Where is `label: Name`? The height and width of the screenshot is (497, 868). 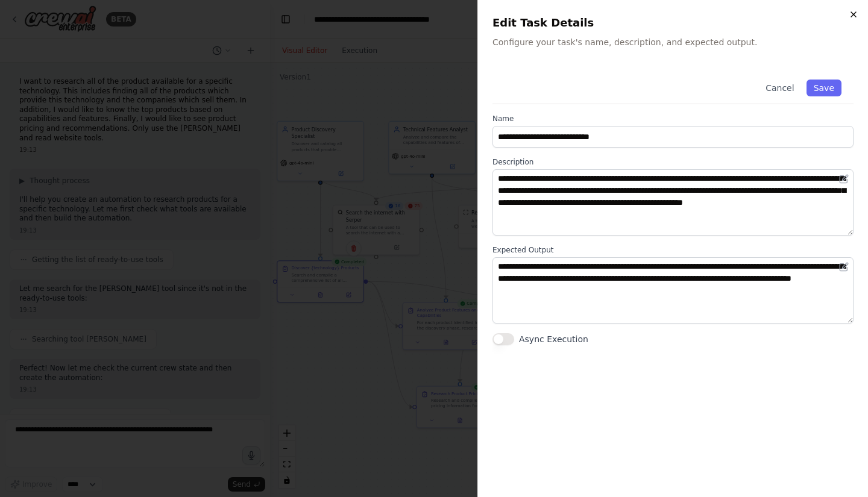
label: Name is located at coordinates (673, 119).